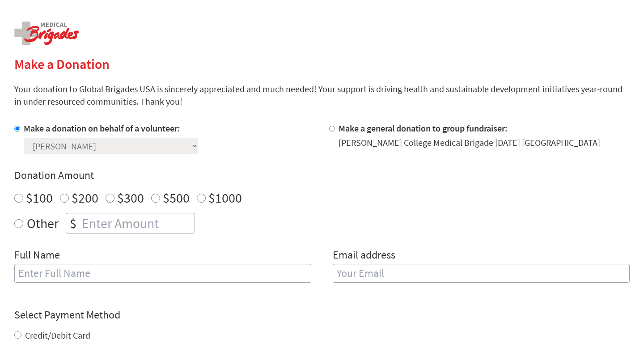  What do you see at coordinates (85, 198) in the screenshot?
I see `label: $200` at bounding box center [85, 198].